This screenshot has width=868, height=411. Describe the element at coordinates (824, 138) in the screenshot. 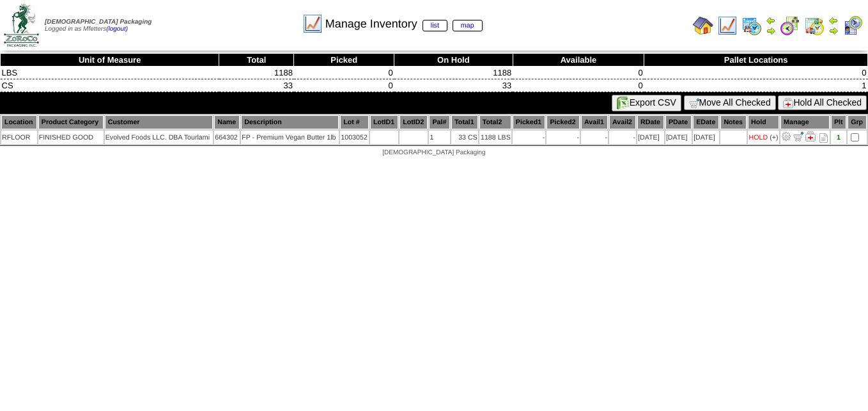

I see `i: Note` at that location.